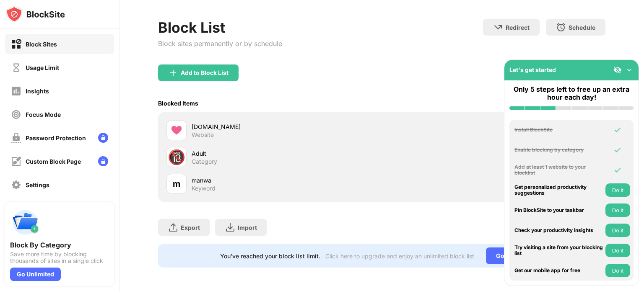 This screenshot has height=291, width=644. Describe the element at coordinates (42, 68) in the screenshot. I see `div: Usage Limit` at that location.